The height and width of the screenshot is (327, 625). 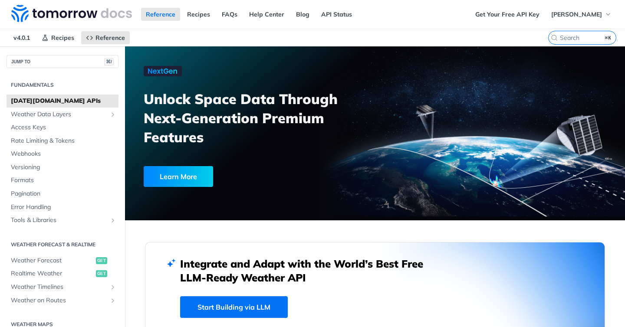 What do you see at coordinates (163, 71) in the screenshot?
I see `img: NextGen` at bounding box center [163, 71].